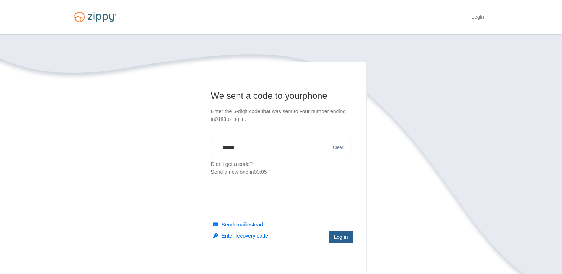 The height and width of the screenshot is (274, 562). Describe the element at coordinates (281, 172) in the screenshot. I see `div: Send a new one in 00:05` at that location.